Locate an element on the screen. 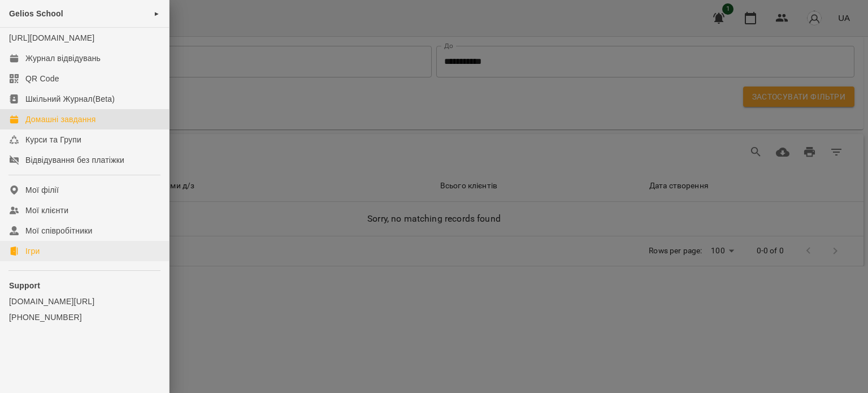 This screenshot has width=868, height=393. div: Домашні завдання is located at coordinates (60, 119).